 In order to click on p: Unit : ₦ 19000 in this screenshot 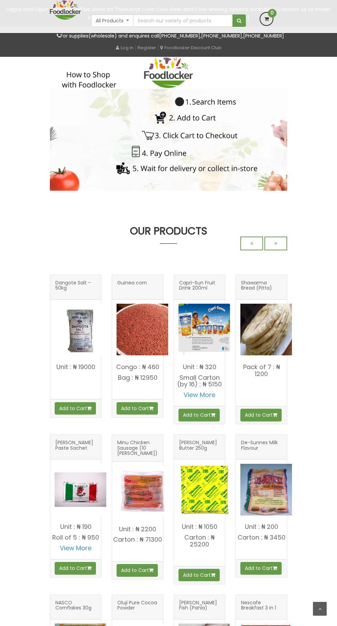, I will do `click(76, 367)`.